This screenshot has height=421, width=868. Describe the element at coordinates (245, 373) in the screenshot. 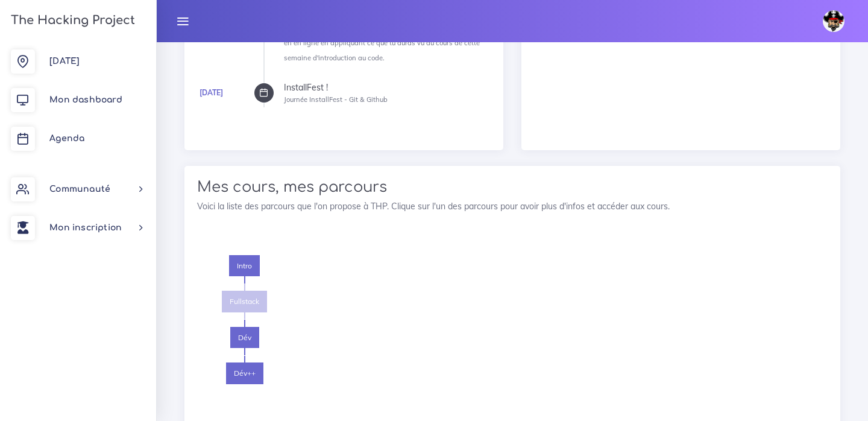

I see `span: Dév++` at that location.